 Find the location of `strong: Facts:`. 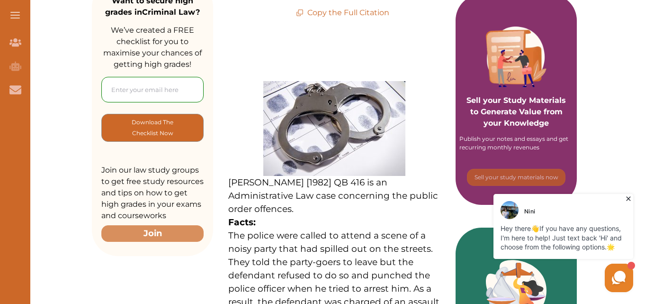

strong: Facts: is located at coordinates (242, 222).